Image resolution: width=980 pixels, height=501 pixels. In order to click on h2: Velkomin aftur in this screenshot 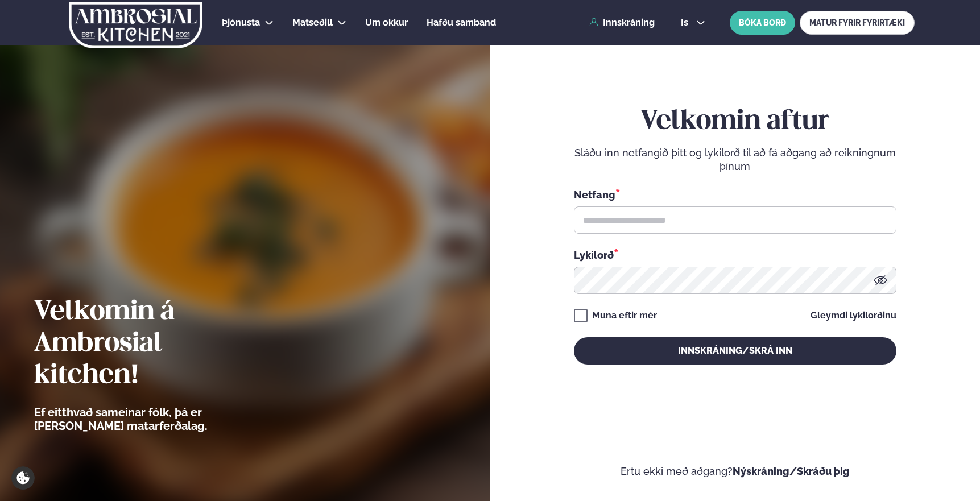, I will do `click(735, 122)`.